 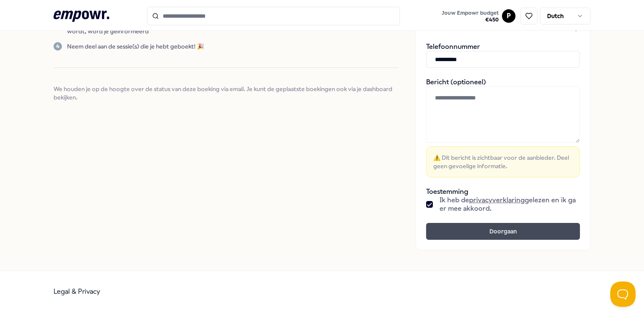 I want to click on a: Legal & Privacy, so click(x=77, y=291).